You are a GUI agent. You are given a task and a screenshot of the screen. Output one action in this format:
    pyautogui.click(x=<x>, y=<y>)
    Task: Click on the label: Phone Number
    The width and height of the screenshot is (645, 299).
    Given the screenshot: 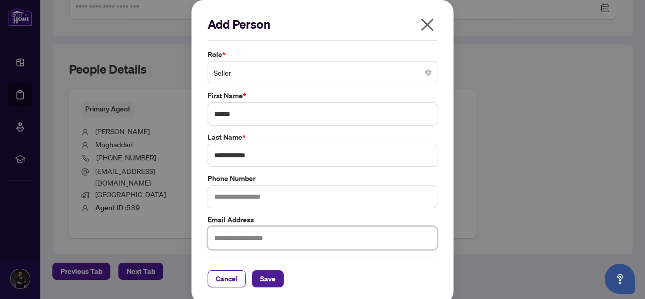 What is the action you would take?
    pyautogui.click(x=322, y=178)
    